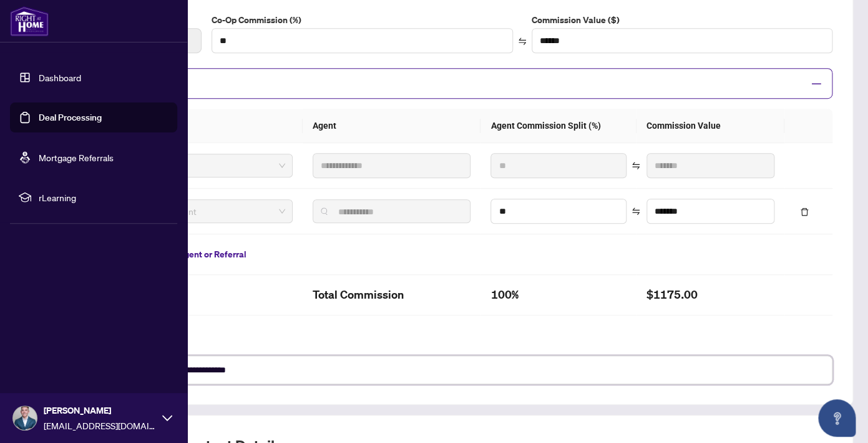 Image resolution: width=868 pixels, height=443 pixels. I want to click on h2: Total Commission, so click(392, 294).